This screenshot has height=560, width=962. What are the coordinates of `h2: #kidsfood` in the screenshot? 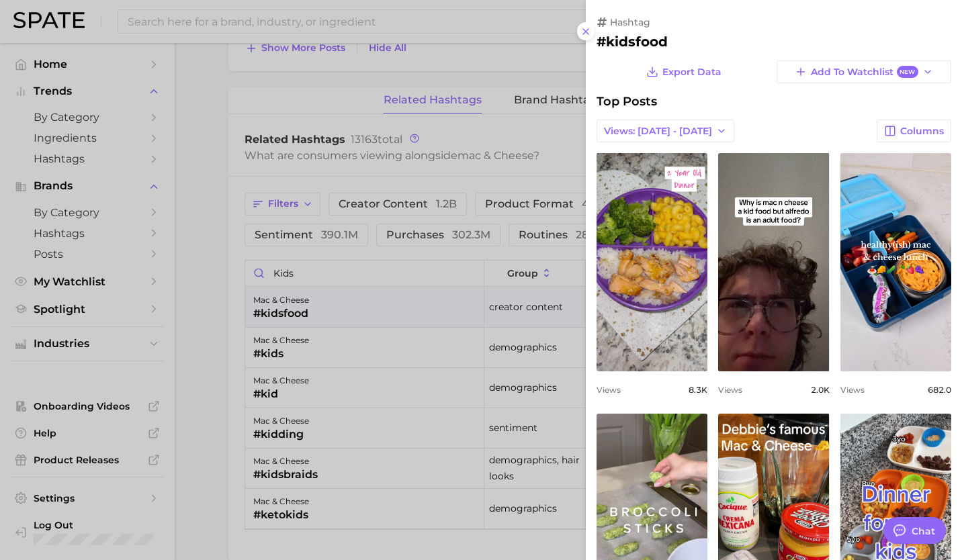 It's located at (774, 42).